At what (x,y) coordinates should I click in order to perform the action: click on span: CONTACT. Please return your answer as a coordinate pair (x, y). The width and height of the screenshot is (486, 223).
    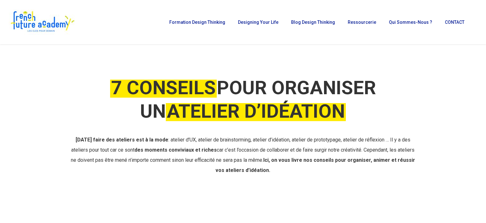
    Looking at the image, I should click on (455, 22).